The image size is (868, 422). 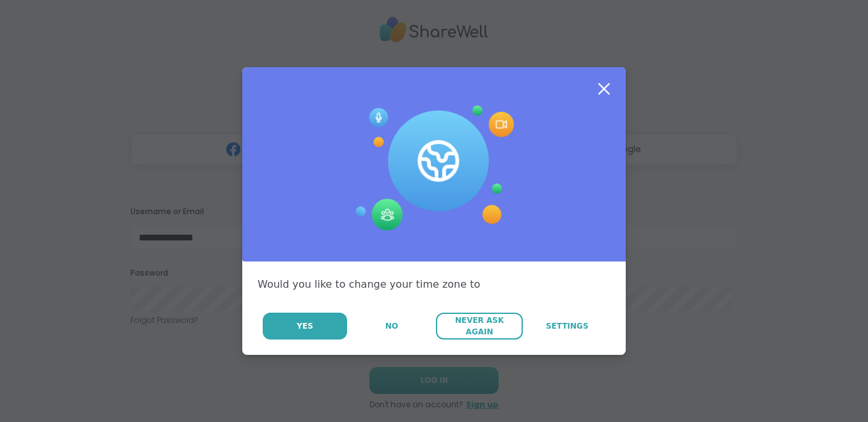 What do you see at coordinates (392, 326) in the screenshot?
I see `span: No` at bounding box center [392, 326].